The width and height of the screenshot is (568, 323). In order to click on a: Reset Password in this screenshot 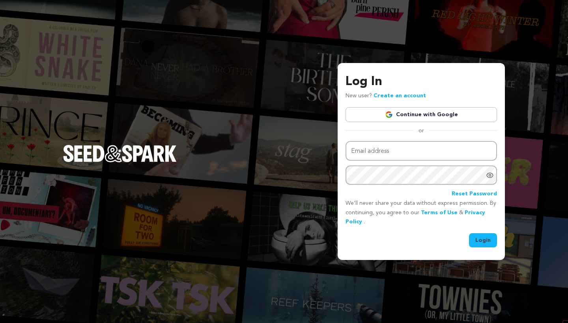, I will do `click(474, 194)`.